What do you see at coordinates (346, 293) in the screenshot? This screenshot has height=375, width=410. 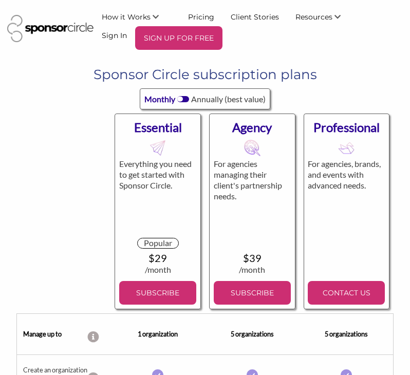 I see `a: CONTACT US` at bounding box center [346, 293].